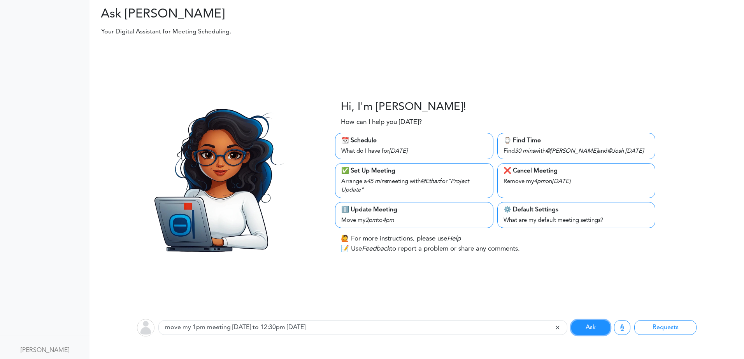 The height and width of the screenshot is (359, 744). What do you see at coordinates (590, 328) in the screenshot?
I see `button: Ask` at bounding box center [590, 328].